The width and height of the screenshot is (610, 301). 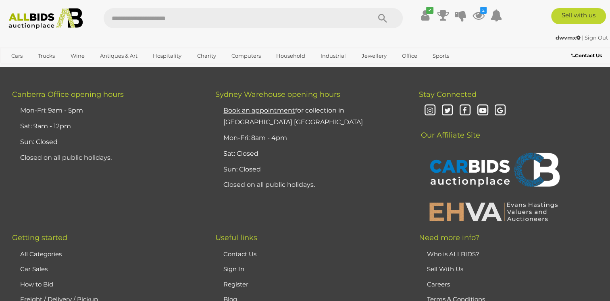 What do you see at coordinates (236, 237) in the screenshot?
I see `span: Useful links` at bounding box center [236, 237].